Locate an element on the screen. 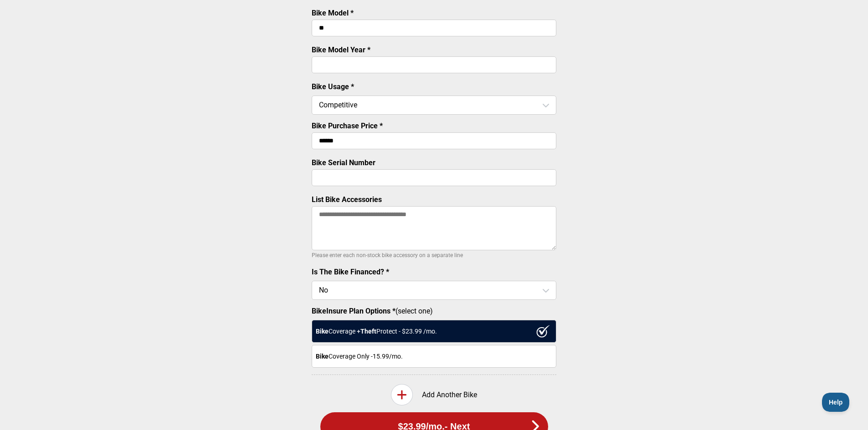 Image resolution: width=868 pixels, height=430 pixels. label: (select one) is located at coordinates (434, 311).